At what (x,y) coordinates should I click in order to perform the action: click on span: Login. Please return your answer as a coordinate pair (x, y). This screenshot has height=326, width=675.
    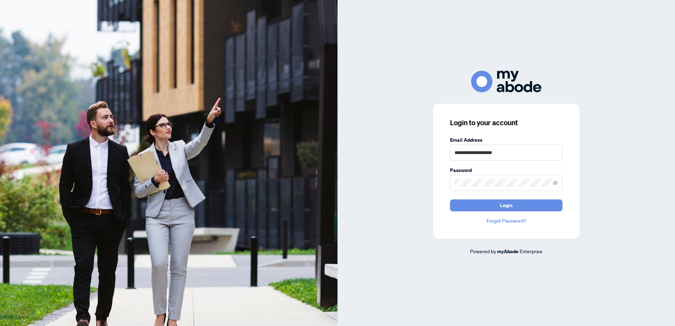
    Looking at the image, I should click on (506, 205).